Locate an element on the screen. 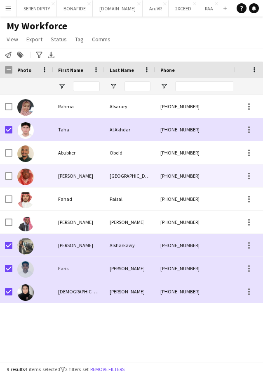 This screenshot has height=376, width=263. input: Last Name Filter Input is located at coordinates (137, 86).